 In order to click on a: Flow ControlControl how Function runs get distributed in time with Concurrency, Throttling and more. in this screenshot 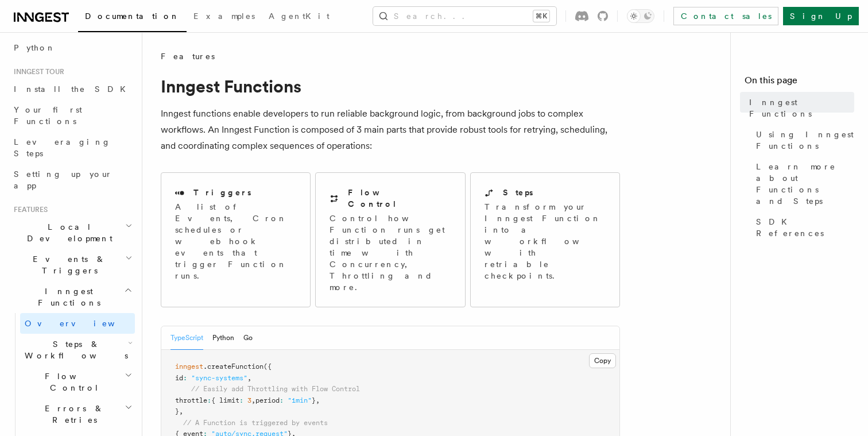, I will do `click(389, 239)`.